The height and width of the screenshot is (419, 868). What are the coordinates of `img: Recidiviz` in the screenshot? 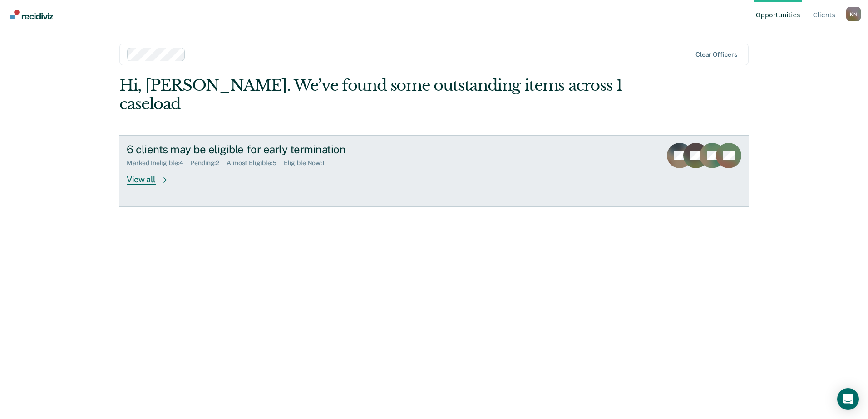 It's located at (31, 15).